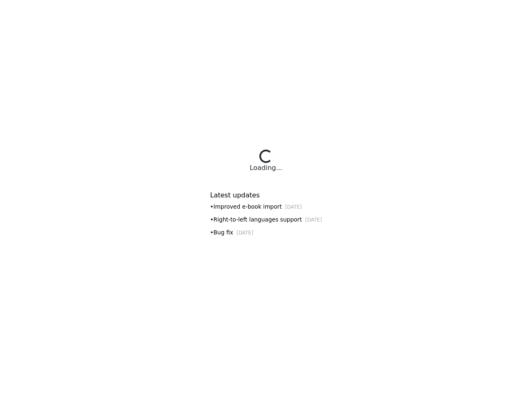  What do you see at coordinates (266, 168) in the screenshot?
I see `div: Loading...` at bounding box center [266, 168].